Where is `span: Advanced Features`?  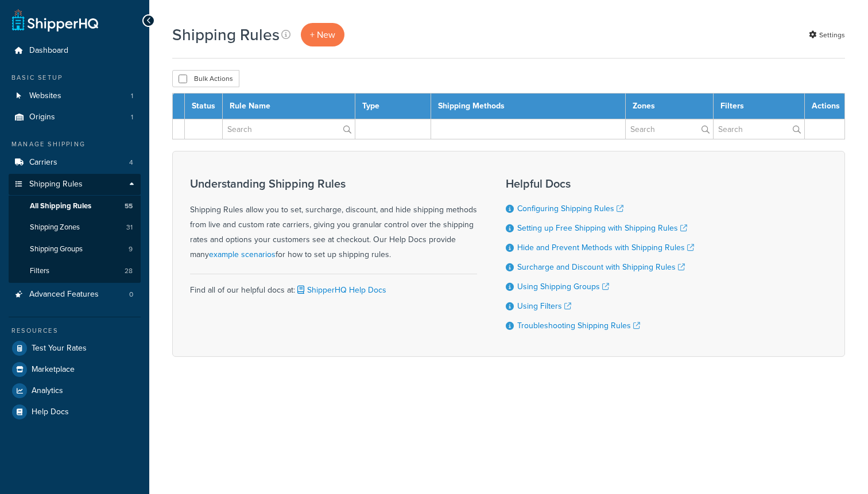 span: Advanced Features is located at coordinates (64, 295).